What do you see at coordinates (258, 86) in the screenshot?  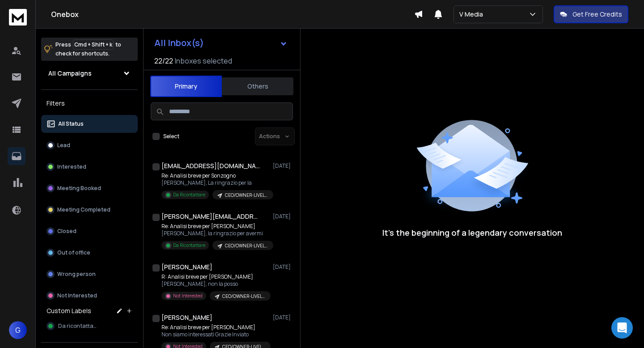 I see `button: Others` at bounding box center [258, 86].